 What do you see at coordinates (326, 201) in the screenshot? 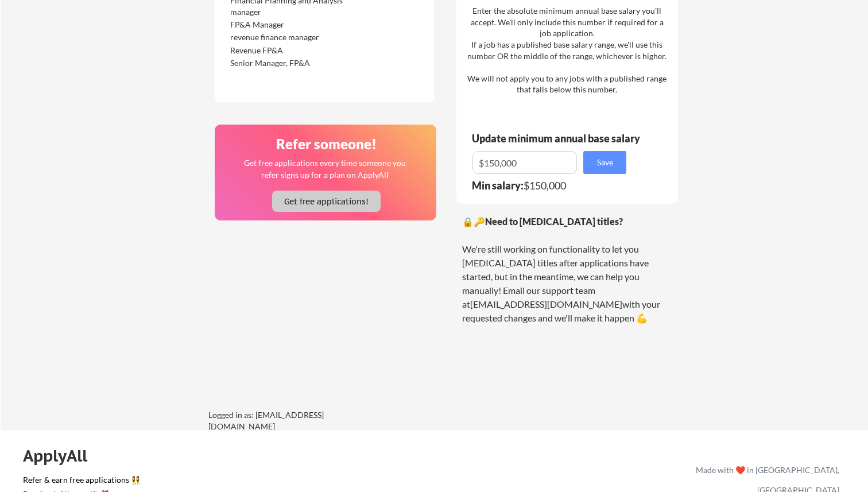
I see `button: Get free applications!` at bounding box center [326, 201].